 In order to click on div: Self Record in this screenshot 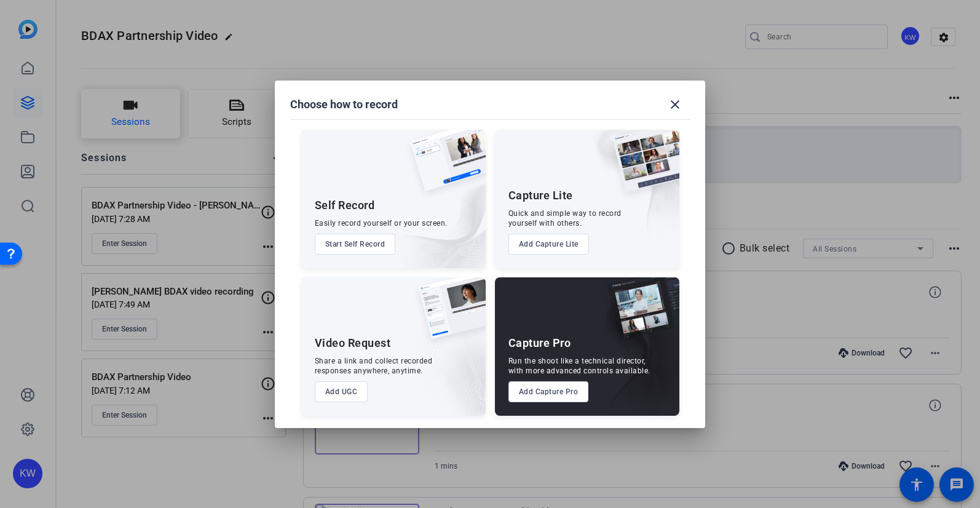, I will do `click(345, 206)`.